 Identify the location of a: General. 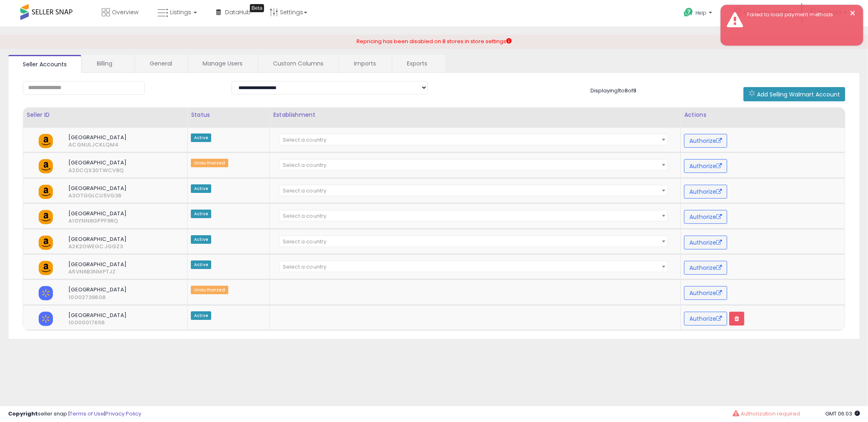
(161, 63).